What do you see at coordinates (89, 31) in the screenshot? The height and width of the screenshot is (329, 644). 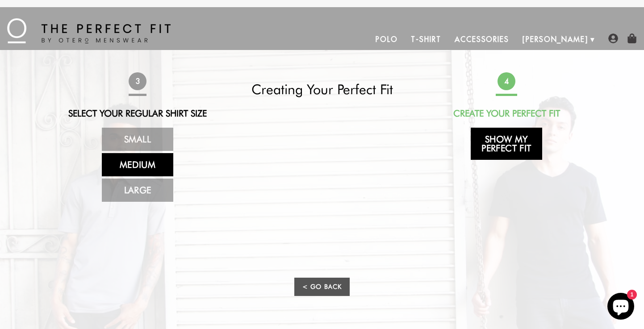 I see `img: The Perfect Fit - by Otero Menswear - Logo` at bounding box center [89, 31].